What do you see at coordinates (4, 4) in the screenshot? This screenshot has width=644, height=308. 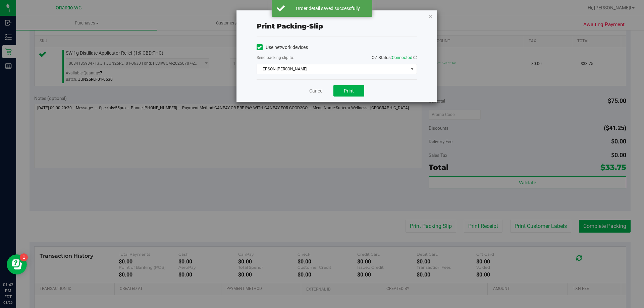 I see `span: 1` at bounding box center [4, 4].